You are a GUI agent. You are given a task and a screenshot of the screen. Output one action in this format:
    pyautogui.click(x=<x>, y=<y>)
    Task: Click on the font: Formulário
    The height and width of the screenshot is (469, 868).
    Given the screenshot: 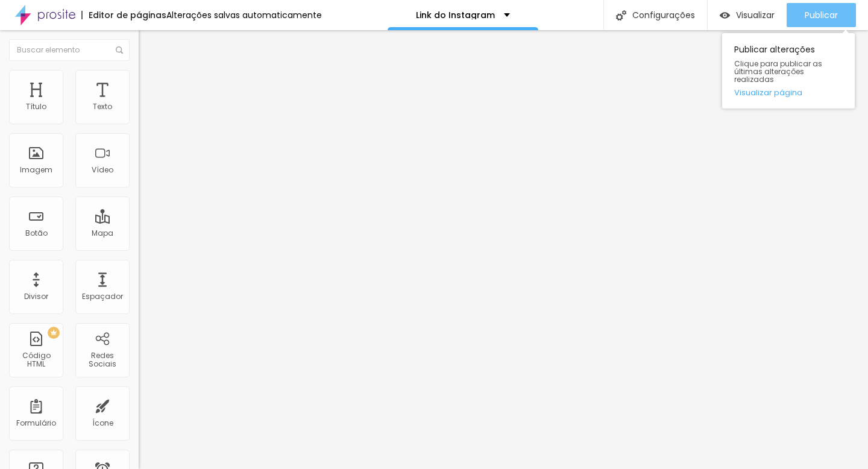 What is the action you would take?
    pyautogui.click(x=36, y=422)
    